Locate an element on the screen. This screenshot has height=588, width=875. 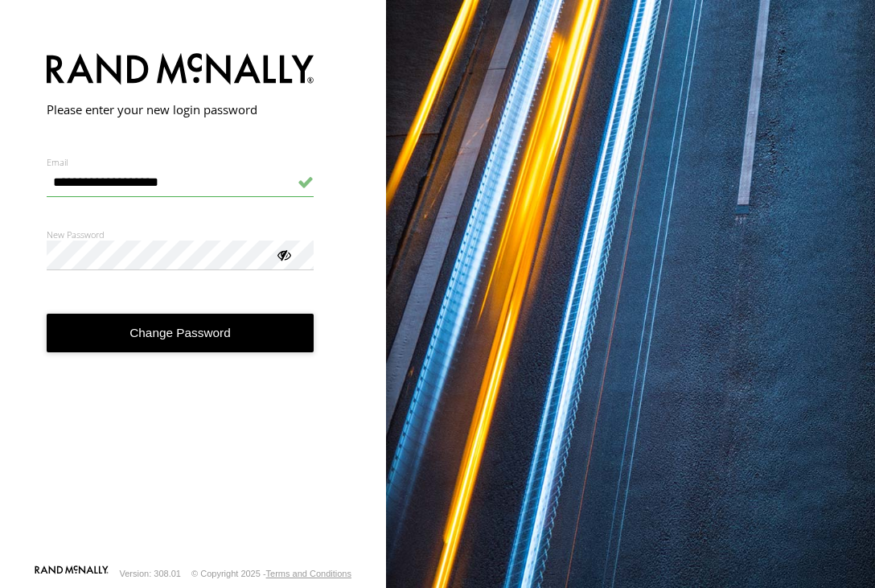
div: © Copyright 2025 - is located at coordinates (271, 573).